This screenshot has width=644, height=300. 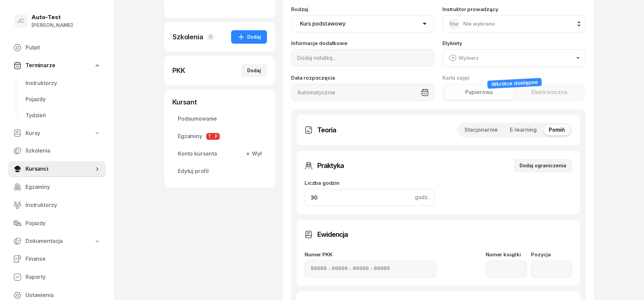 What do you see at coordinates (330, 166) in the screenshot?
I see `h3: Praktyka` at bounding box center [330, 166].